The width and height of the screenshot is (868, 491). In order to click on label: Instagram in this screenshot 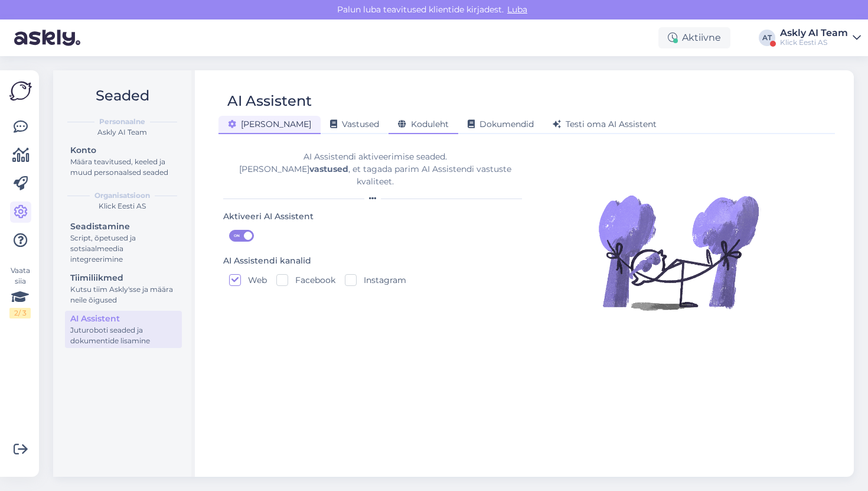, I will do `click(382, 280)`.